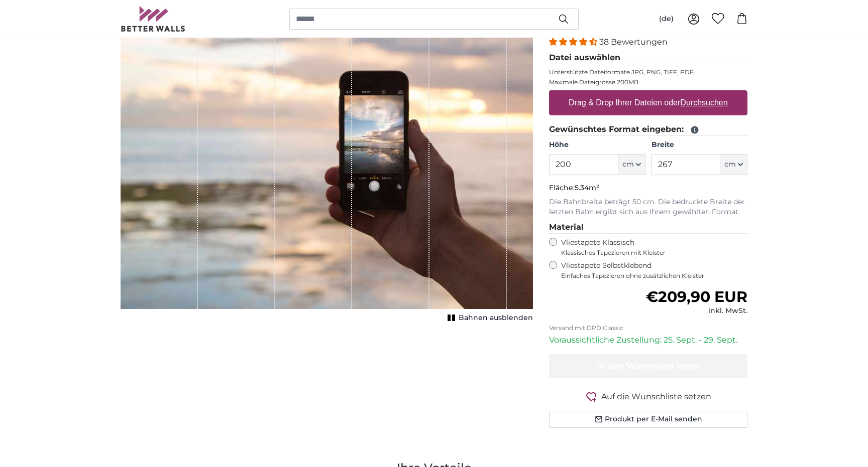  What do you see at coordinates (597, 145) in the screenshot?
I see `label: Höhe` at bounding box center [597, 145].